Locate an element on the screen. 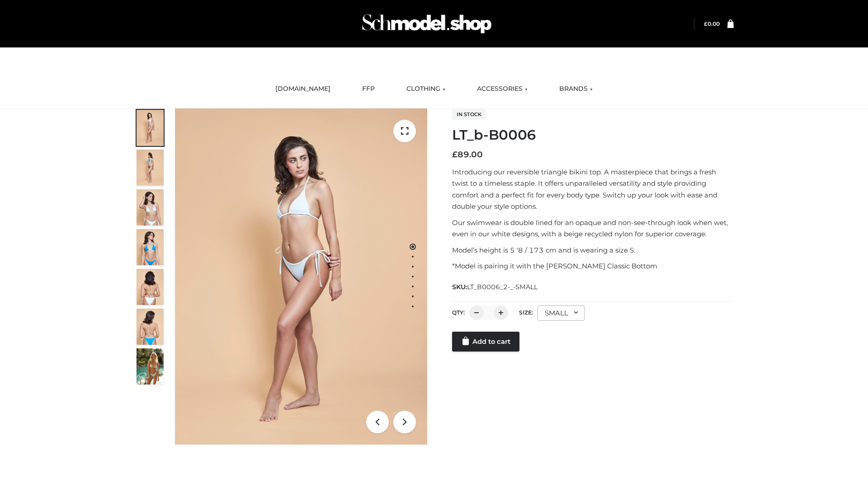 The width and height of the screenshot is (868, 488). img: ArielClassicBikiniTop_CloudNine_AzureSky_OW114ECO_1 is located at coordinates (301, 276).